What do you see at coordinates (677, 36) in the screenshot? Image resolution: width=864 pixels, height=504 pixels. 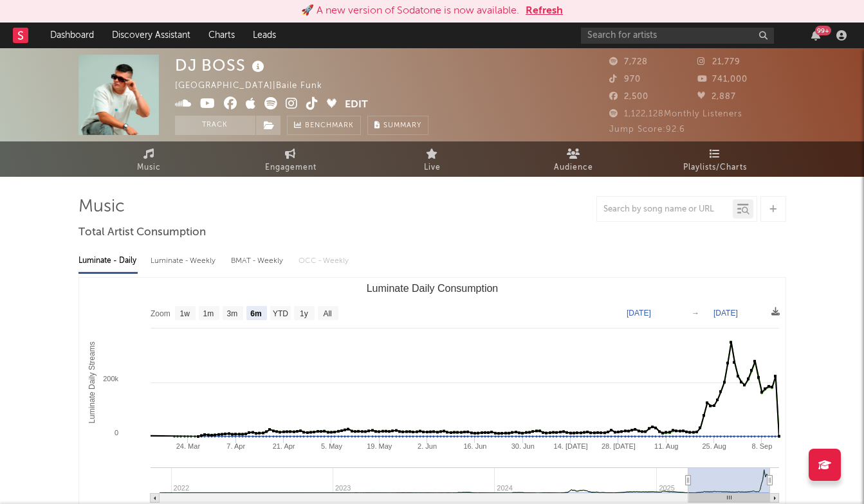 I see `input: Search for artists` at bounding box center [677, 36].